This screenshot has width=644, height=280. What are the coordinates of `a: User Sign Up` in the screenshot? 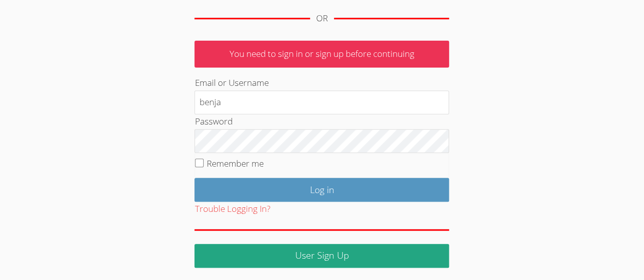 It's located at (322, 255).